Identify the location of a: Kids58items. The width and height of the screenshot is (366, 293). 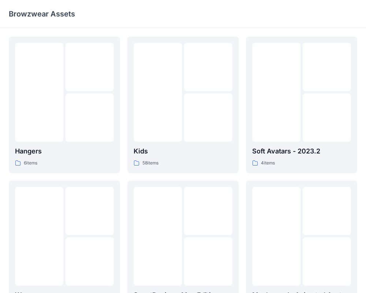
(183, 105).